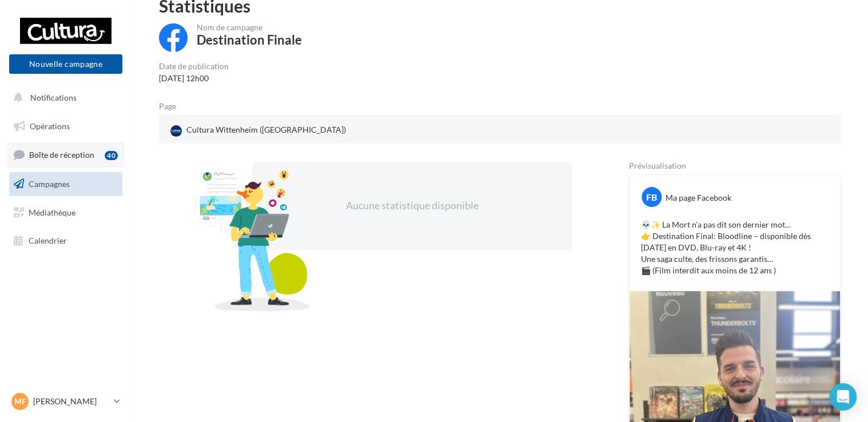 This screenshot has width=868, height=422. What do you see at coordinates (735, 166) in the screenshot?
I see `div: Prévisualisation` at bounding box center [735, 166].